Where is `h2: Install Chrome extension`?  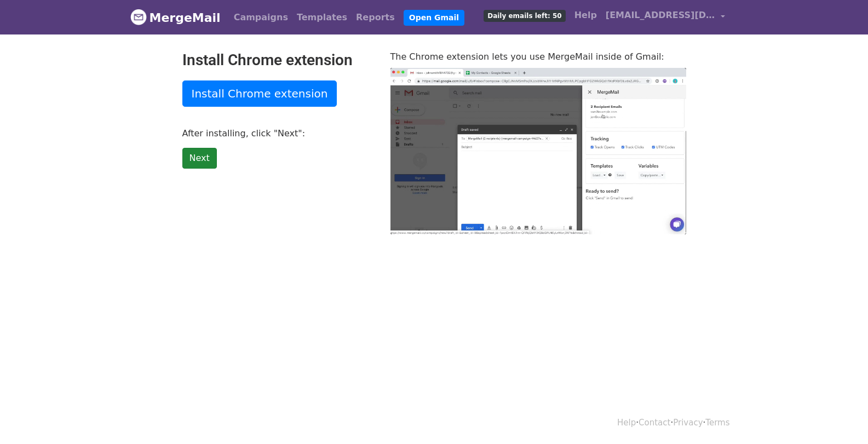 h2: Install Chrome extension is located at coordinates (278, 60).